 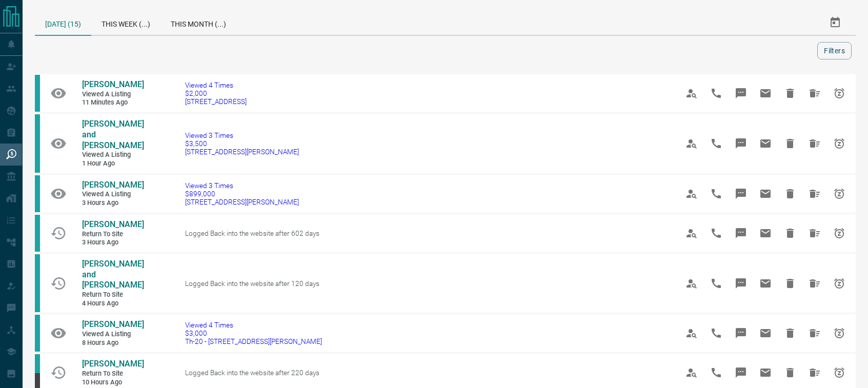 I want to click on div: This Week (...), so click(x=126, y=23).